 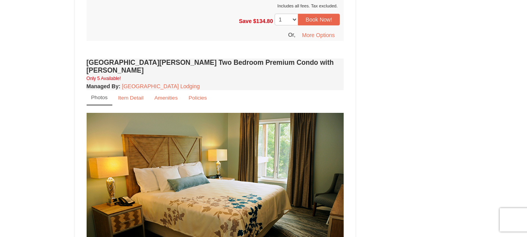 I want to click on button: Book Now!, so click(x=319, y=20).